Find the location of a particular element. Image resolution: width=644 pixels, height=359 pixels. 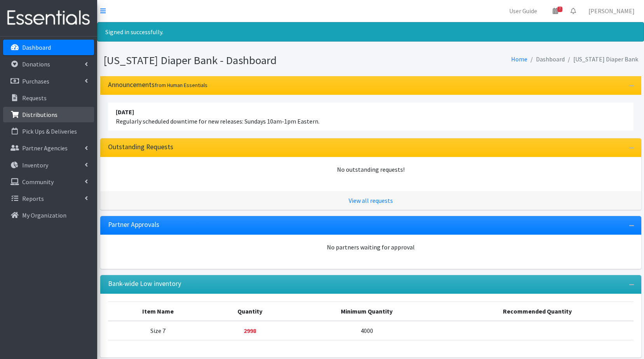

div: No partners waiting for approval is located at coordinates (371, 247).